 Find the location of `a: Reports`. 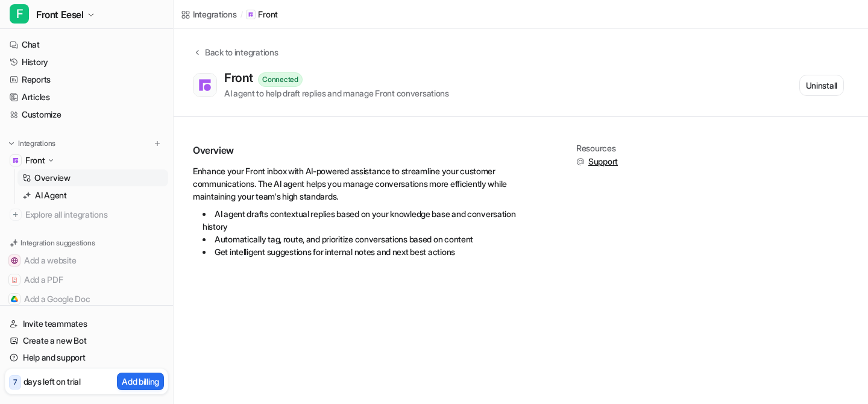

a: Reports is located at coordinates (86, 80).